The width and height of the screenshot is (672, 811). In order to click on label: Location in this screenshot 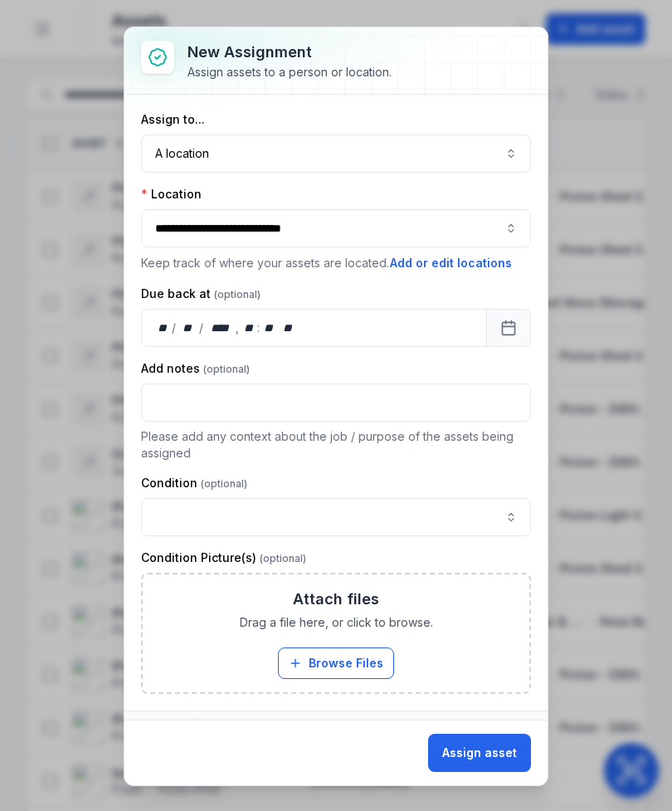, I will do `click(171, 194)`.